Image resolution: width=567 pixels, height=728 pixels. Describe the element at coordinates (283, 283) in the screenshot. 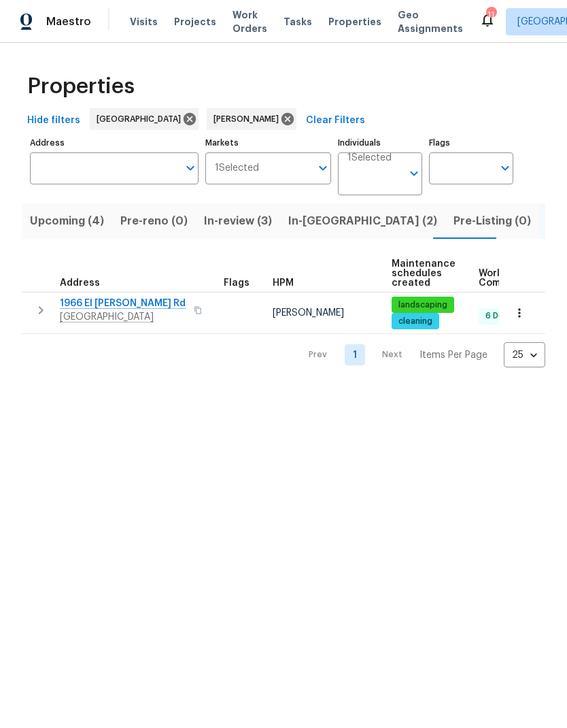

I see `span: HPM` at that location.